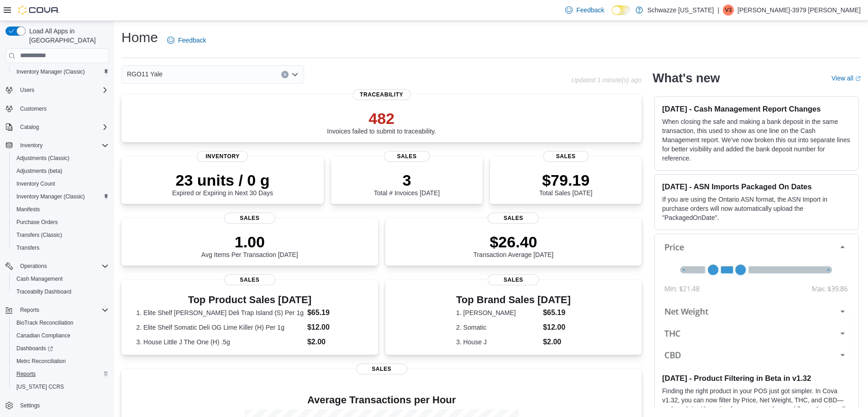  What do you see at coordinates (220, 342) in the screenshot?
I see `dt: 3. House Little J The One (H) .5g` at bounding box center [220, 342].